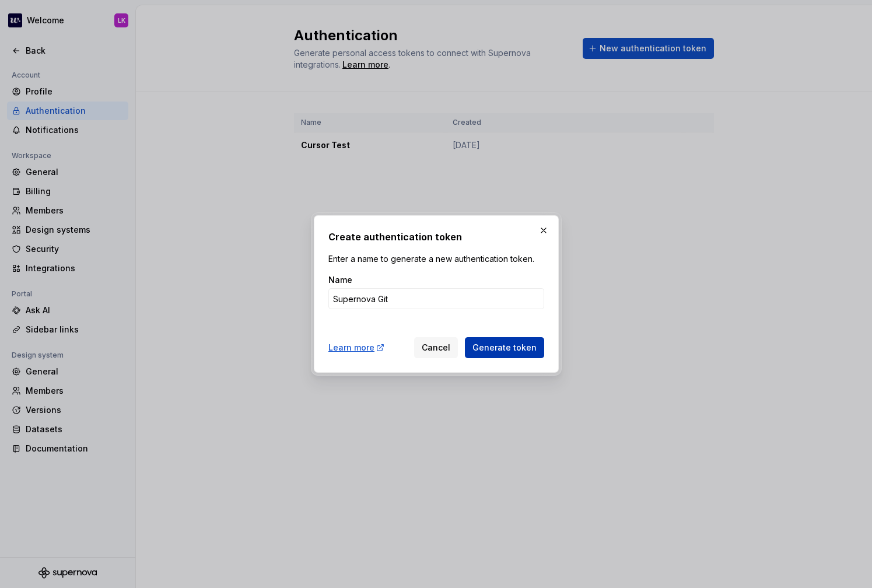  What do you see at coordinates (340, 280) in the screenshot?
I see `label: Name` at bounding box center [340, 280].